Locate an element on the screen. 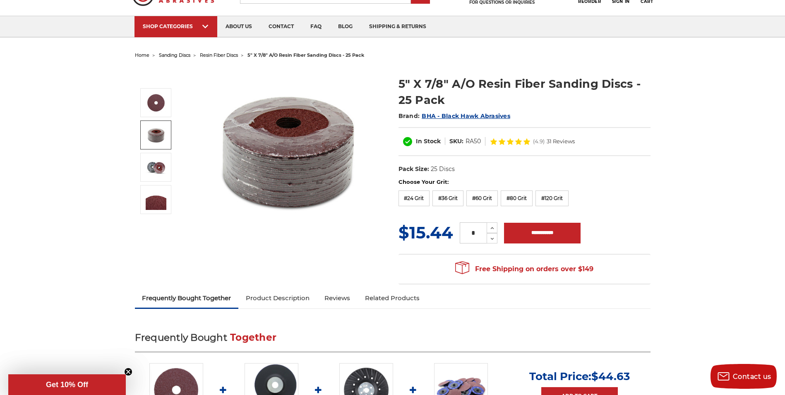 Image resolution: width=785 pixels, height=395 pixels. span: BHA - Black Hawk Abrasives is located at coordinates (466, 116).